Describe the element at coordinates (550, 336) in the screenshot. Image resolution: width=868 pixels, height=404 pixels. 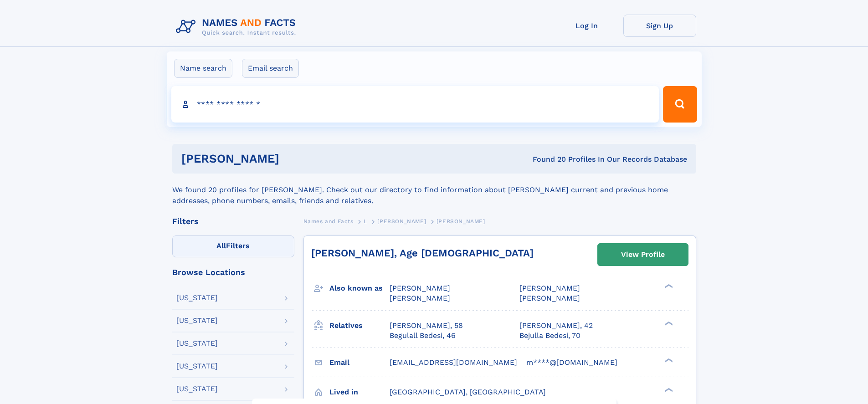
I see `div: Bejulla Bedesi, 70` at that location.